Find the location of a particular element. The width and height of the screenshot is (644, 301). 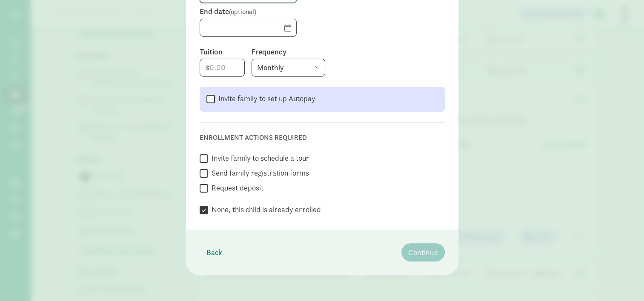

label: Invite family to set up Autopay is located at coordinates (265, 98).